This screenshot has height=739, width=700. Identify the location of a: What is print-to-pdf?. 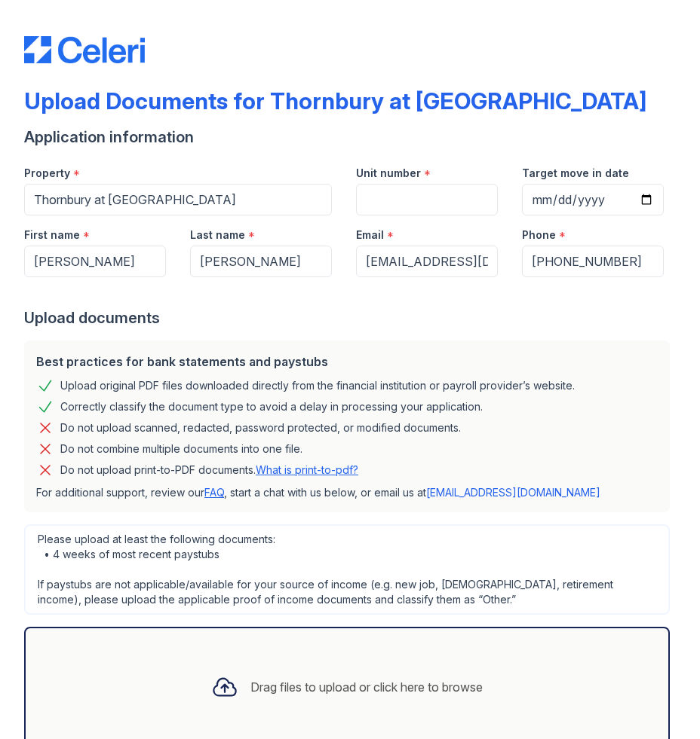
(307, 470).